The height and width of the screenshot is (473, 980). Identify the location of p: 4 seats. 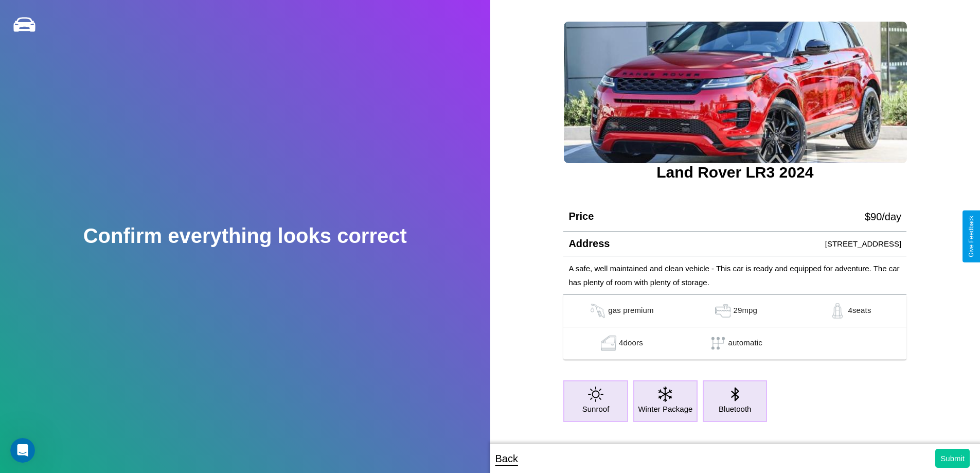
(859, 311).